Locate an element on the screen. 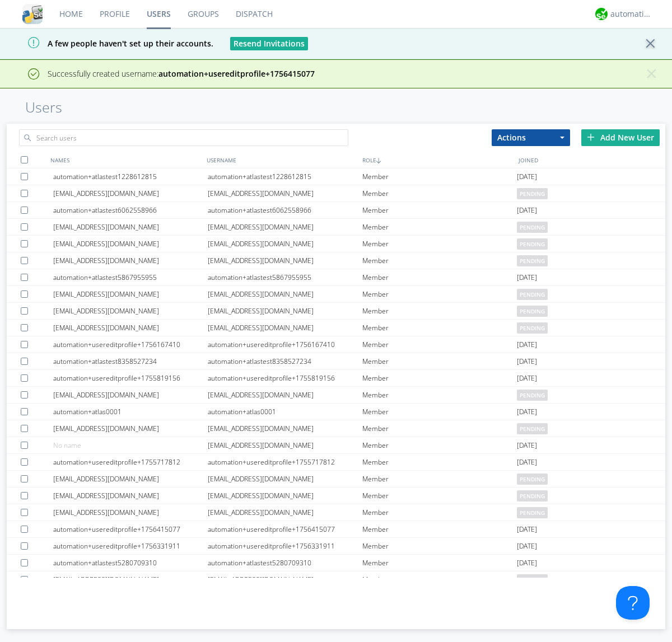 Image resolution: width=672 pixels, height=642 pixels. button: Resend Invitations is located at coordinates (269, 43).